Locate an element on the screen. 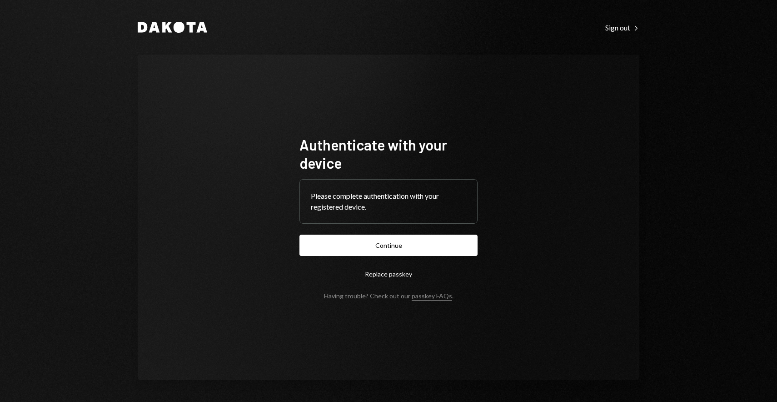 The height and width of the screenshot is (402, 777). h1: Authenticate with your device is located at coordinates (389, 154).